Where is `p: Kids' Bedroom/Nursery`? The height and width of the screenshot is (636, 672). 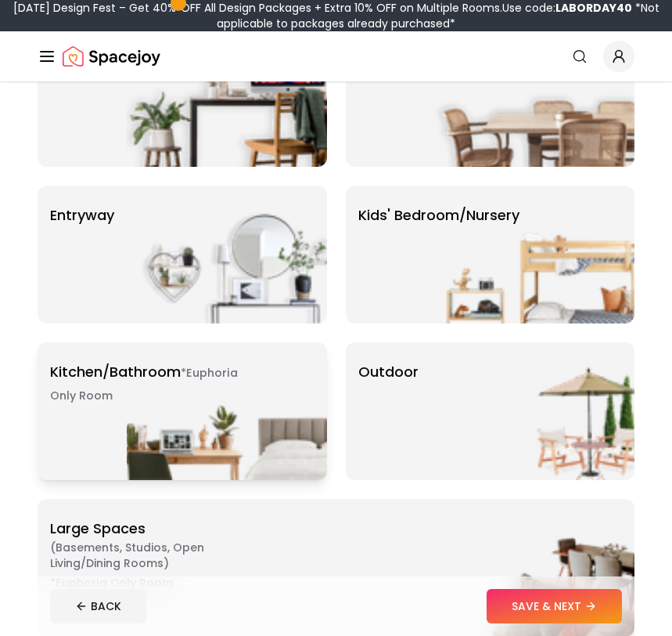 p: Kids' Bedroom/Nursery is located at coordinates (439, 216).